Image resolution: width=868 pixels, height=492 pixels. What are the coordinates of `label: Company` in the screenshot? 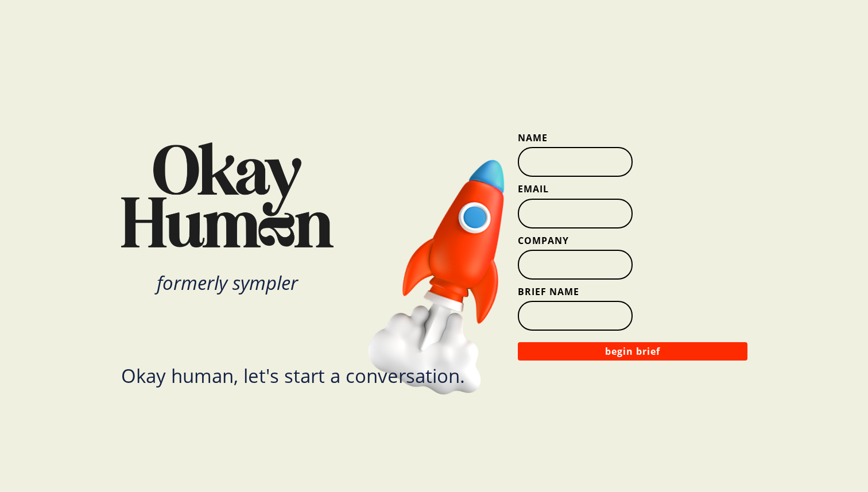 It's located at (633, 240).